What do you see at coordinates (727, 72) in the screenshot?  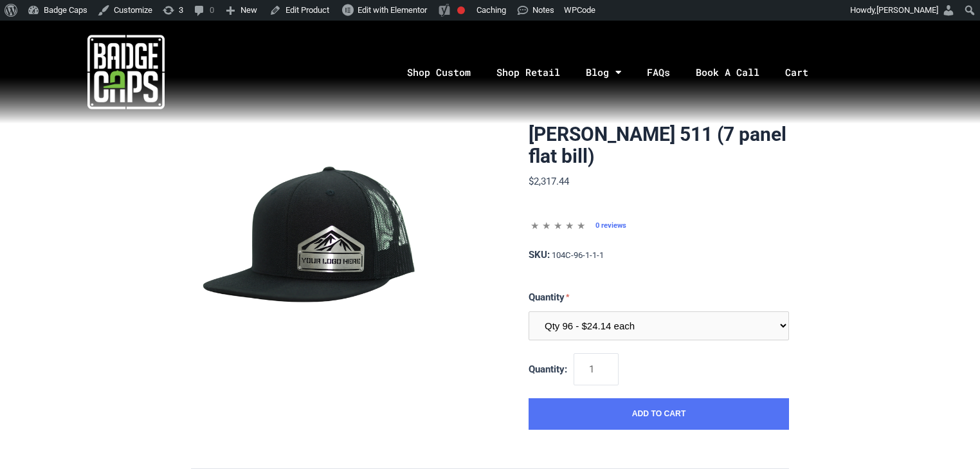 I see `a: Book A Call` at bounding box center [727, 72].